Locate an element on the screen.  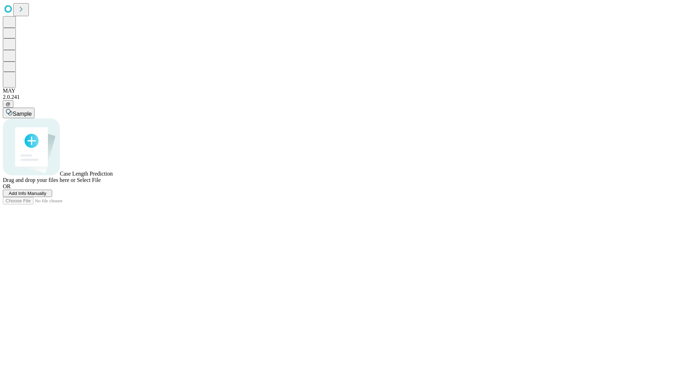
span: Select File is located at coordinates (89, 180).